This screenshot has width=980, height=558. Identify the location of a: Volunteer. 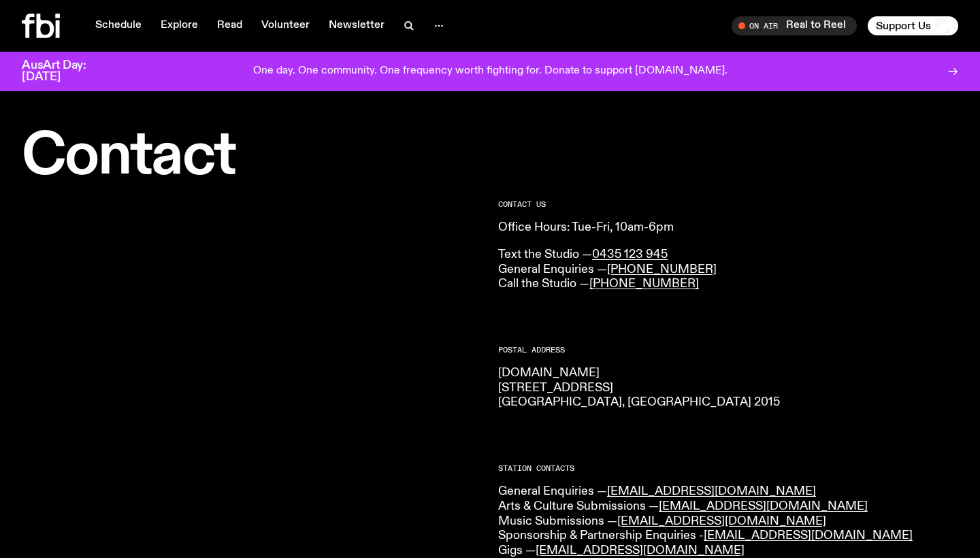
(285, 26).